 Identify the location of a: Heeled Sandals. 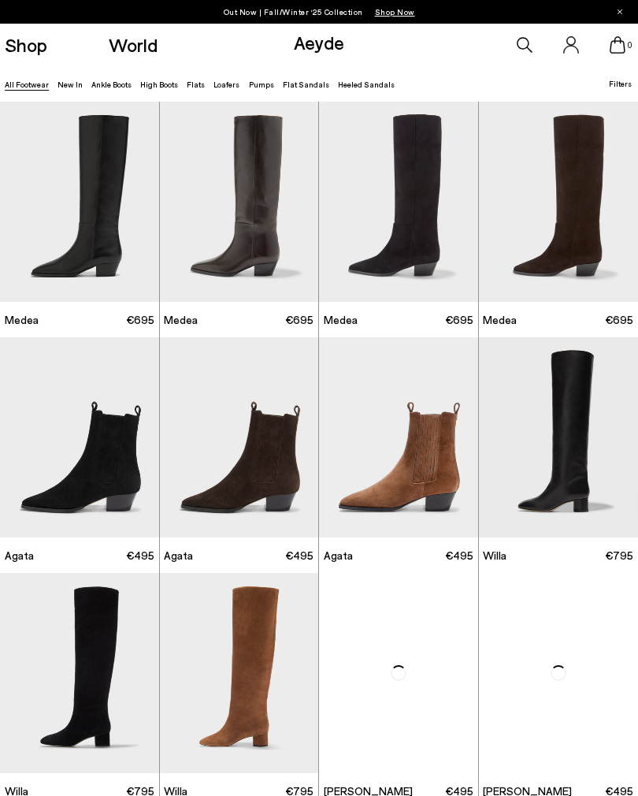
(366, 84).